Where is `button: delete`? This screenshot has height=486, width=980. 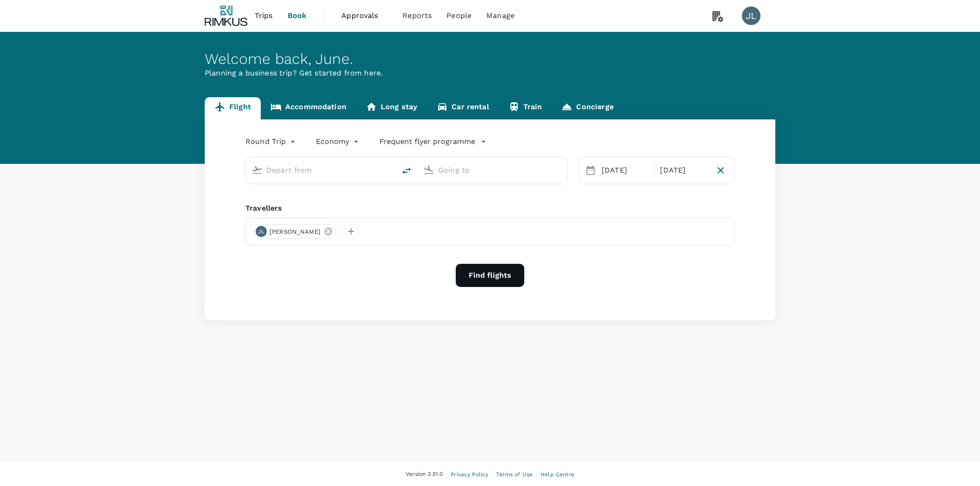
button: delete is located at coordinates (407, 171).